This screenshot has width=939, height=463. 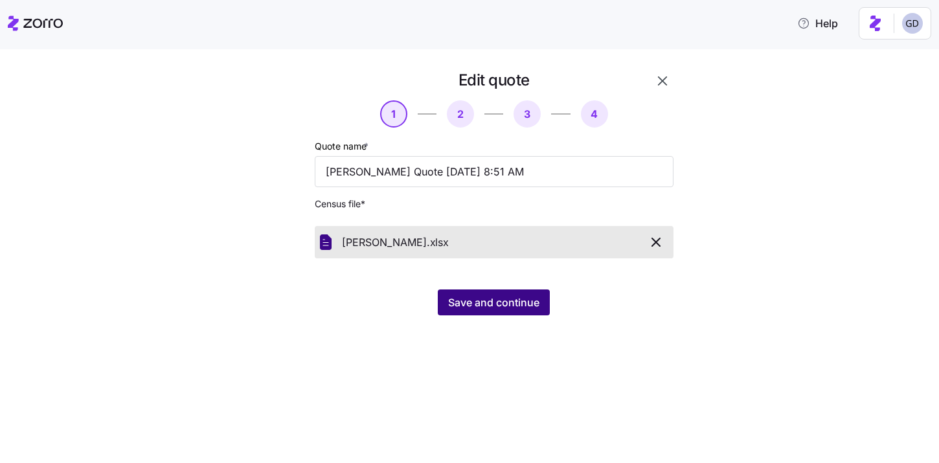 I want to click on img: 68a7f73c8a3f673b81c40441e24bb121, so click(x=913, y=23).